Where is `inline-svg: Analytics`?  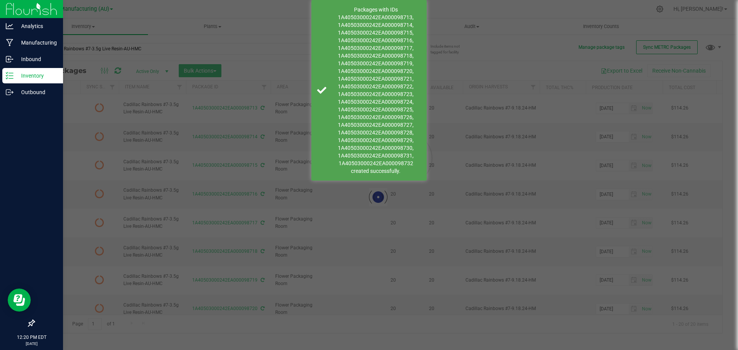 inline-svg: Analytics is located at coordinates (10, 26).